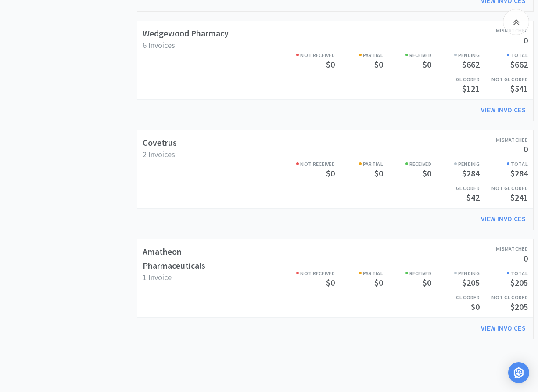 This screenshot has width=538, height=392. I want to click on a: Wedgewood Pharmacy, so click(186, 33).